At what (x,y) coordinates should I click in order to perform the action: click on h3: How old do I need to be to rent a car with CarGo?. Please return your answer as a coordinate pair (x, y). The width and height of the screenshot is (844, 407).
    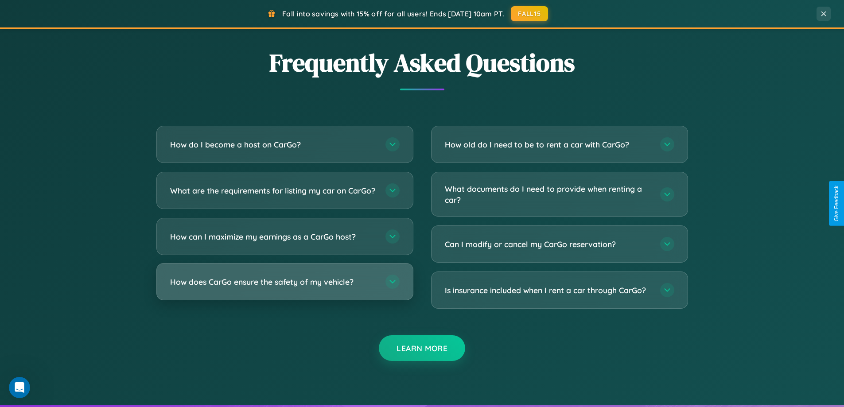
    Looking at the image, I should click on (548, 144).